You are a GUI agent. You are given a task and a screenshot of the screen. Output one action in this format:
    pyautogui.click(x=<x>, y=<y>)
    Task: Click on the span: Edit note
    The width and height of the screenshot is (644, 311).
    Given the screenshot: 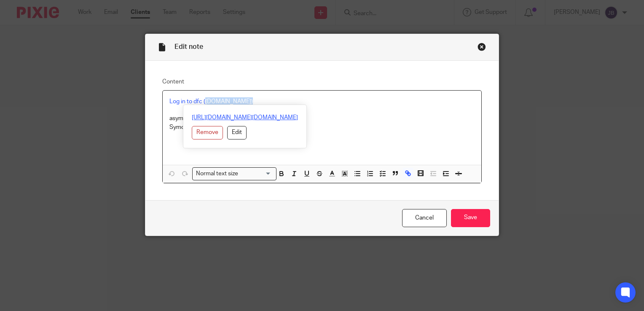 What is the action you would take?
    pyautogui.click(x=189, y=47)
    